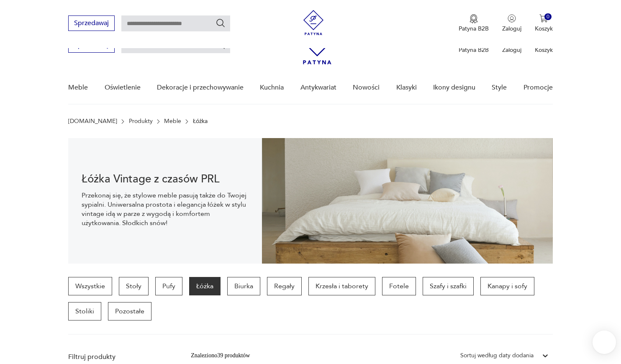 This screenshot has width=621, height=364. I want to click on a: Szafy i szafki, so click(448, 286).